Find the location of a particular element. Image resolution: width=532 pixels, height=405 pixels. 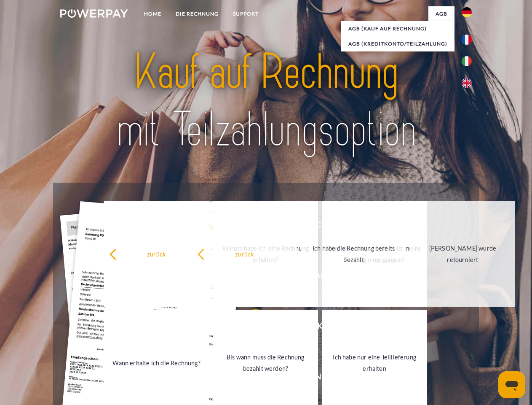

a: SUPPORT is located at coordinates (245, 14).